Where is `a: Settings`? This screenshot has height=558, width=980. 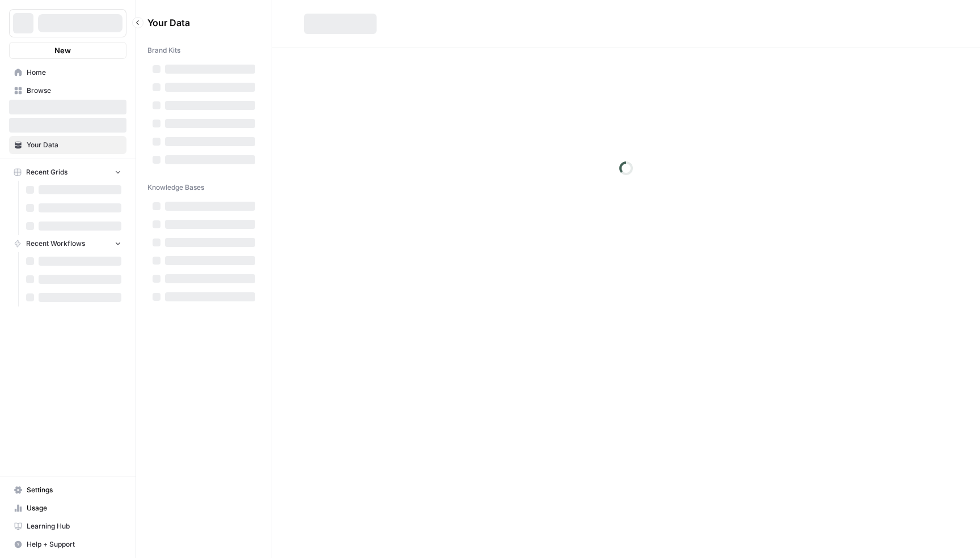
a: Settings is located at coordinates (67, 490).